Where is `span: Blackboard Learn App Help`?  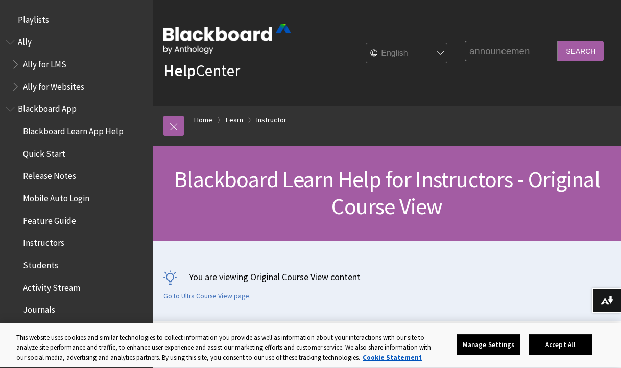 span: Blackboard Learn App Help is located at coordinates (73, 129).